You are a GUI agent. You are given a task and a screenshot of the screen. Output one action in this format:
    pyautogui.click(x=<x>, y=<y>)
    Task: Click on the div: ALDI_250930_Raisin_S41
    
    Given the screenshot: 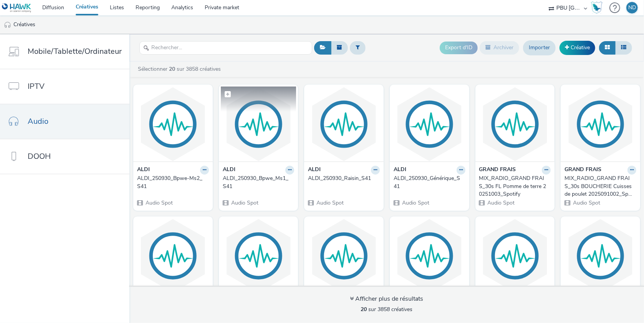 What is the action you would take?
    pyautogui.click(x=342, y=178)
    